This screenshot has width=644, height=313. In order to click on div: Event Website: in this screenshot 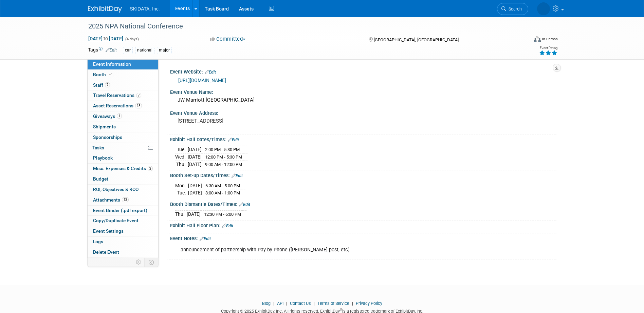, I will do `click(363, 71)`.